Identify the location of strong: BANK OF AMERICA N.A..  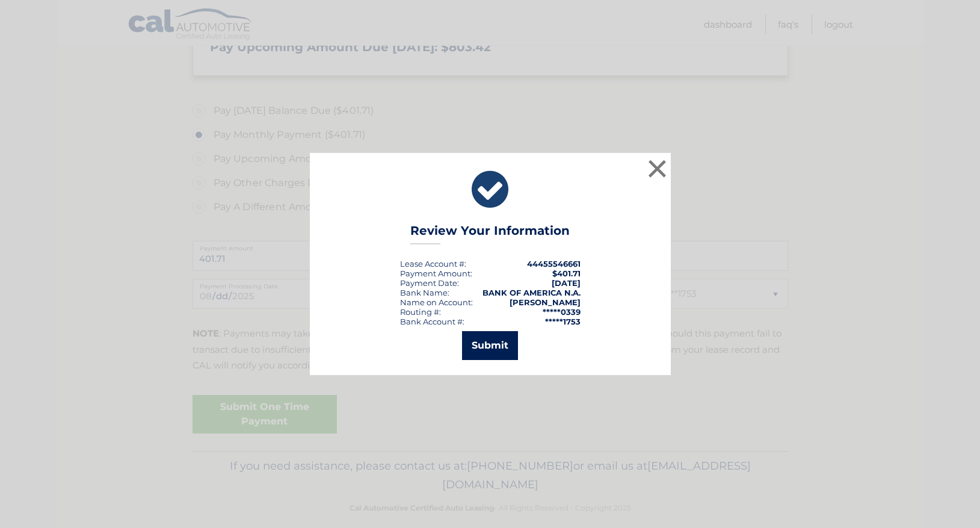
(531, 293).